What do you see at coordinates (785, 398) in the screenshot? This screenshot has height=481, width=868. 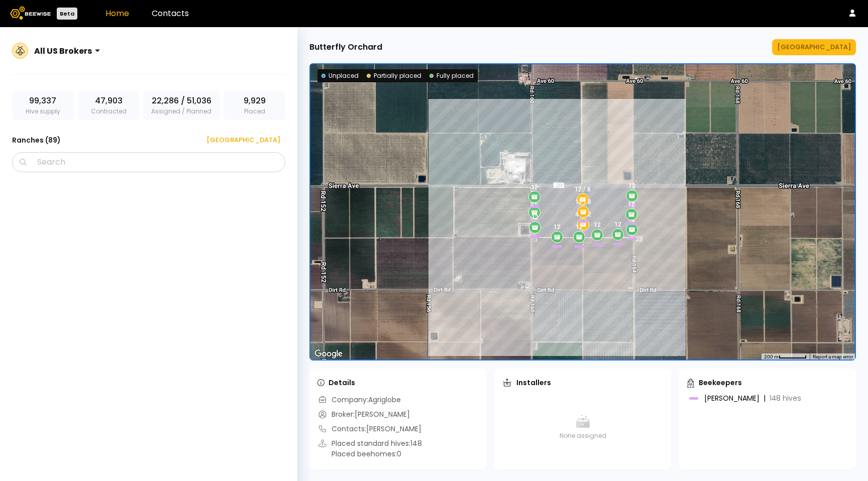 I see `span: 148 hives` at bounding box center [785, 398].